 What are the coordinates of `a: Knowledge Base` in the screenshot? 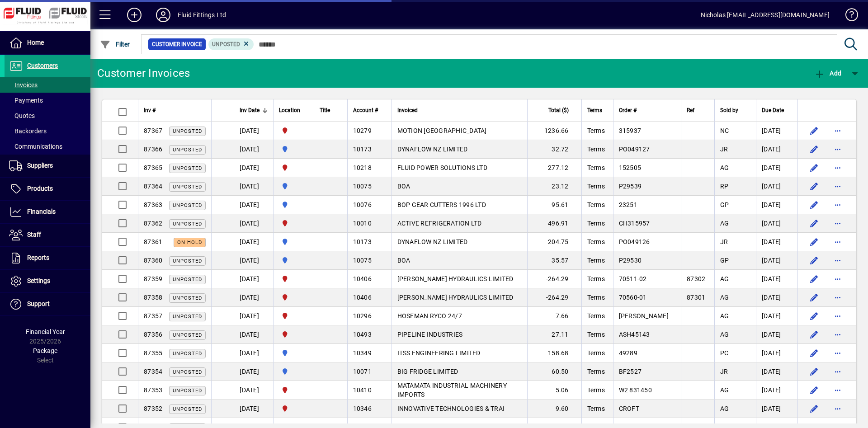 It's located at (848, 16).